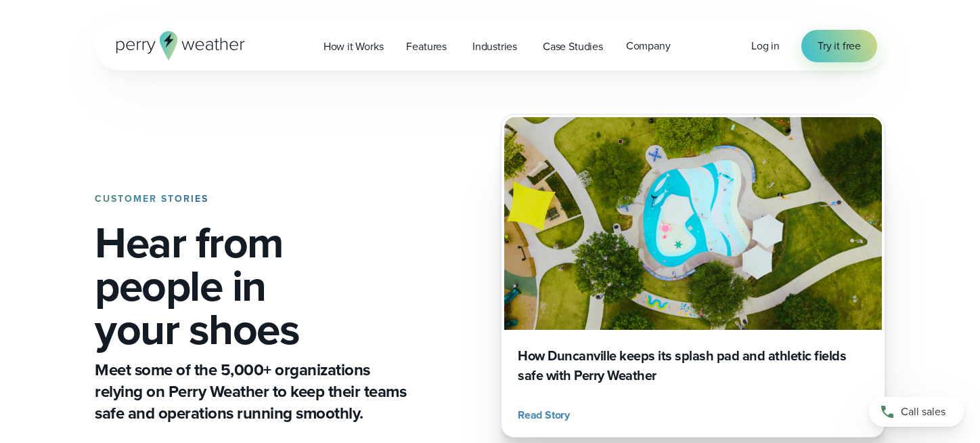 This screenshot has height=443, width=980. Describe the element at coordinates (693, 276) in the screenshot. I see `a: Duncanville Splash Pad How Duncanville keeps its splash pad and athletic fields safe with Perry W...` at that location.